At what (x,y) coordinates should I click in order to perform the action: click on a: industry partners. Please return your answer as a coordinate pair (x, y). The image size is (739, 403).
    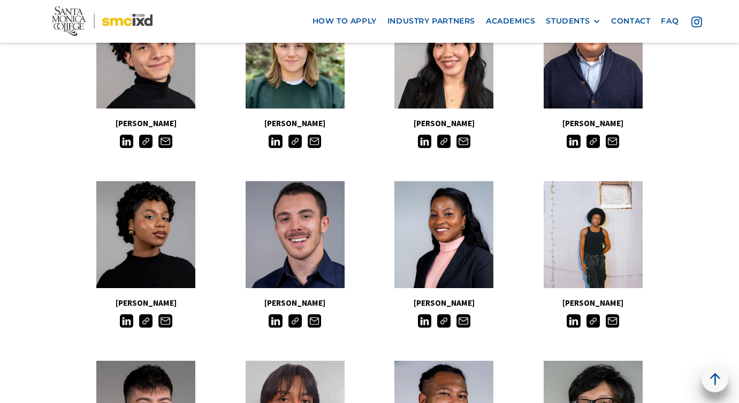
    Looking at the image, I should click on (431, 21).